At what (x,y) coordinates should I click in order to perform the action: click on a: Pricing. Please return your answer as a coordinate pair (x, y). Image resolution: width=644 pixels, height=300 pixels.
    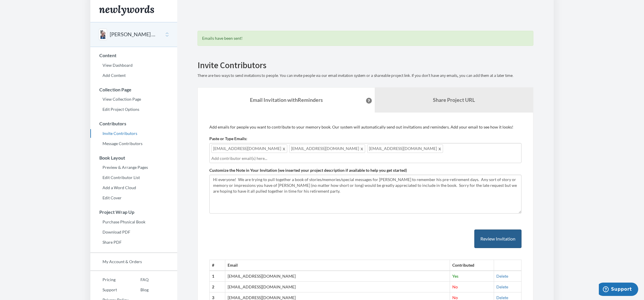
    Looking at the image, I should click on (109, 279).